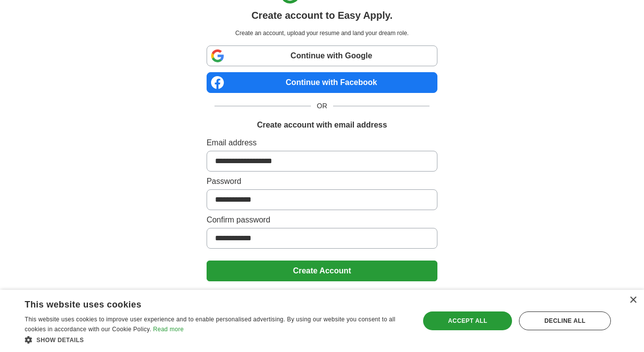 Image resolution: width=644 pixels, height=352 pixels. What do you see at coordinates (210, 324) in the screenshot?
I see `span: This website uses cookies to improve user experience and to enable personalised advertising. By u...` at bounding box center [210, 324].